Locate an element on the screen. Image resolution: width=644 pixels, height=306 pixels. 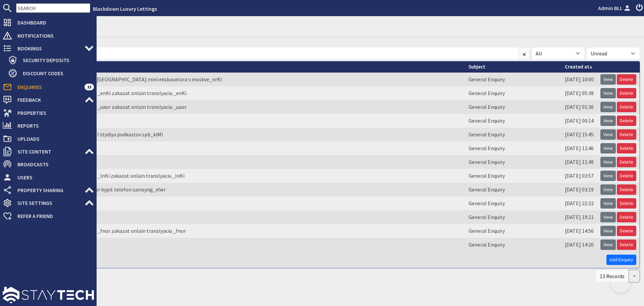
a: Bookings is located at coordinates (48, 48).